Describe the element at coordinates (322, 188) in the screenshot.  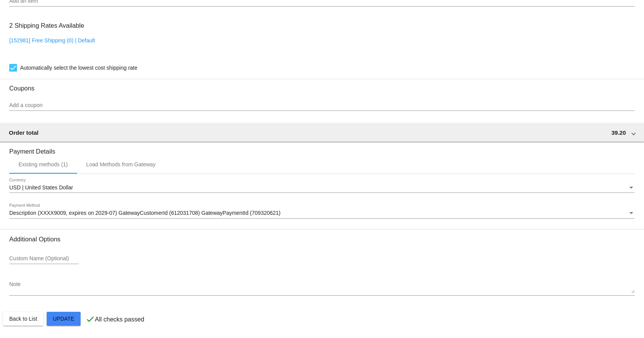
I see `mat-select: Currency` at that location.